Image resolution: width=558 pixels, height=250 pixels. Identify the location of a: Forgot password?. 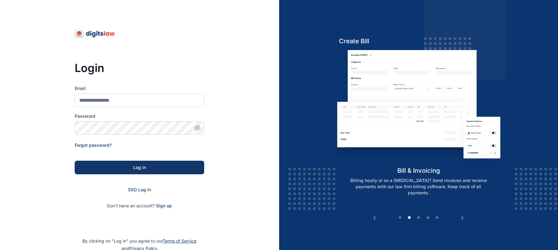
(93, 145).